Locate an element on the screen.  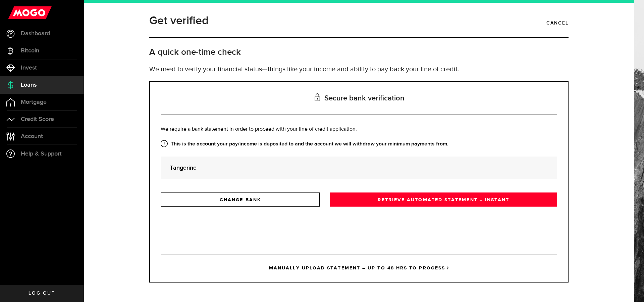
h2: A quick one-time check is located at coordinates (359, 52).